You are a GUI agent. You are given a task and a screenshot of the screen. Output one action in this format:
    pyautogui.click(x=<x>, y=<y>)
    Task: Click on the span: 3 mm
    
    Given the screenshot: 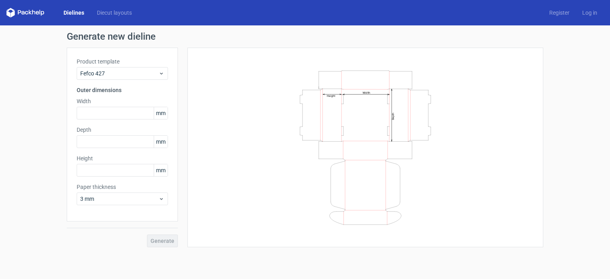 What is the action you would take?
    pyautogui.click(x=119, y=199)
    